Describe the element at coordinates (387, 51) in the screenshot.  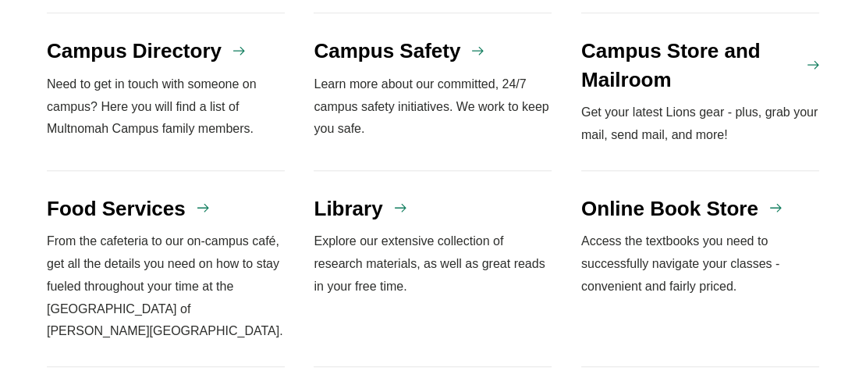
I see `h4: Campus Safety` at that location.